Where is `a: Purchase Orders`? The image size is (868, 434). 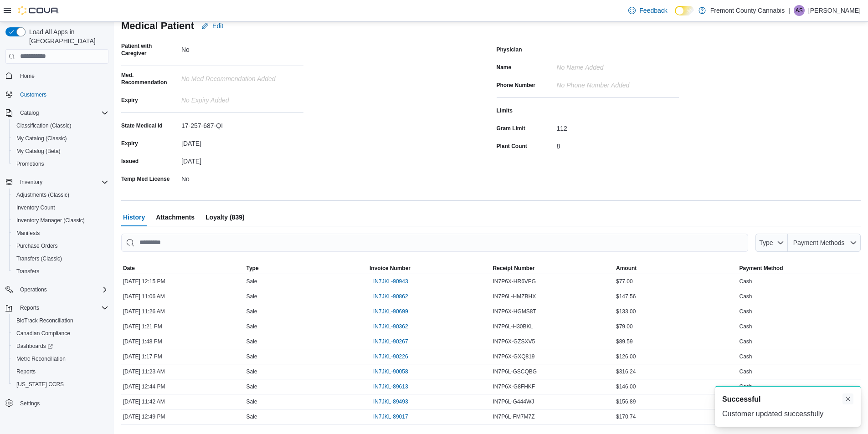 a: Purchase Orders is located at coordinates (37, 246).